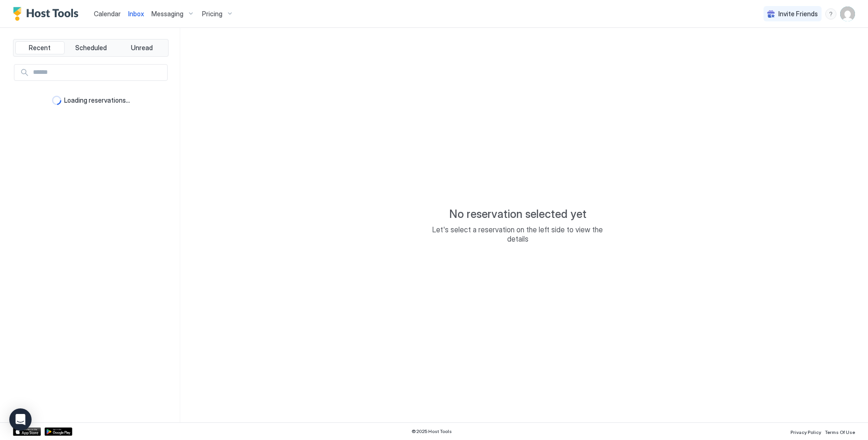 This screenshot has width=868, height=440. Describe the element at coordinates (107, 14) in the screenshot. I see `span: Calendar` at that location.